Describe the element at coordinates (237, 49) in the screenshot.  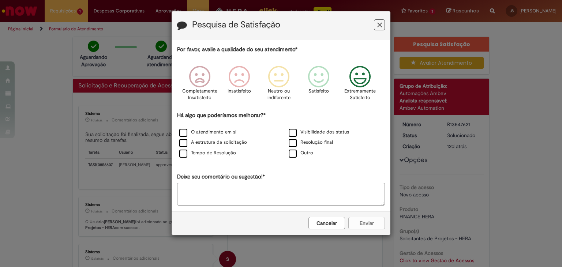
I see `label: Por favor, avalie a qualidade do seu atendimento*` at that location.